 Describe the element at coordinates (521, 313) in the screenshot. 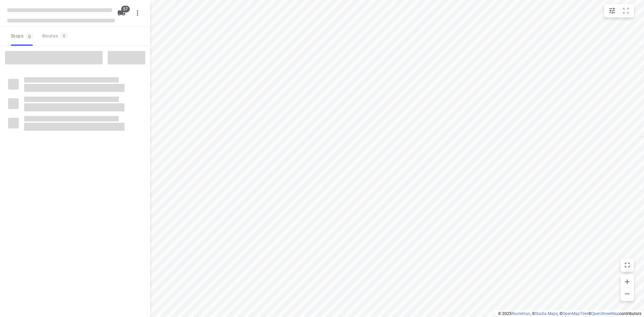

I see `a: Routetitan` at that location.